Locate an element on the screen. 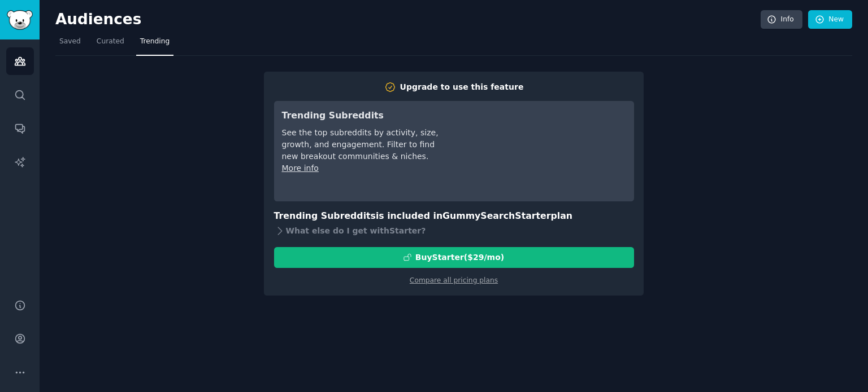  a: More info is located at coordinates (300, 169).